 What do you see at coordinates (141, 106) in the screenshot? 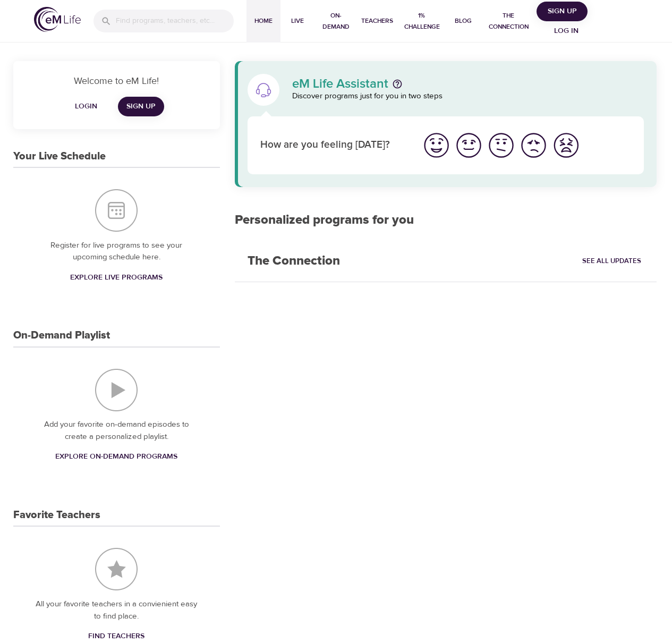
I see `a: Sign Up` at bounding box center [141, 106].